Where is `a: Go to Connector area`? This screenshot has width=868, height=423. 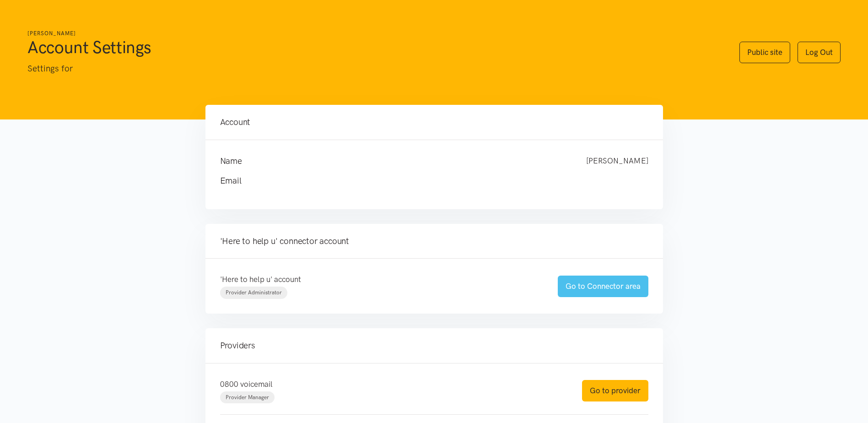 a: Go to Connector area is located at coordinates (604, 286).